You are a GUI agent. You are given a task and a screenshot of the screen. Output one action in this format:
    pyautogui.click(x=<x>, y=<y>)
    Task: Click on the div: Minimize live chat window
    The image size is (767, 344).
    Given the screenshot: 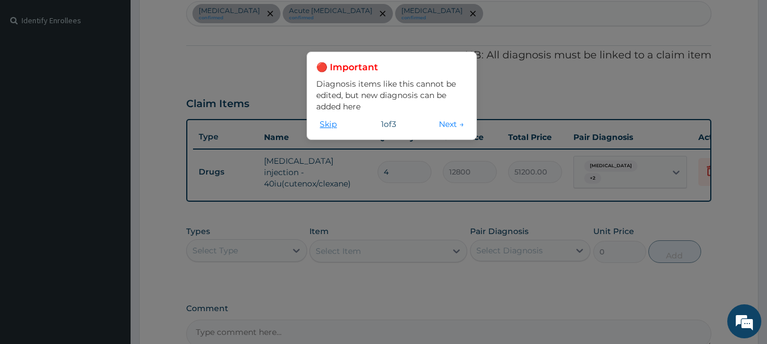 What is the action you would take?
    pyautogui.click(x=200, y=19)
    